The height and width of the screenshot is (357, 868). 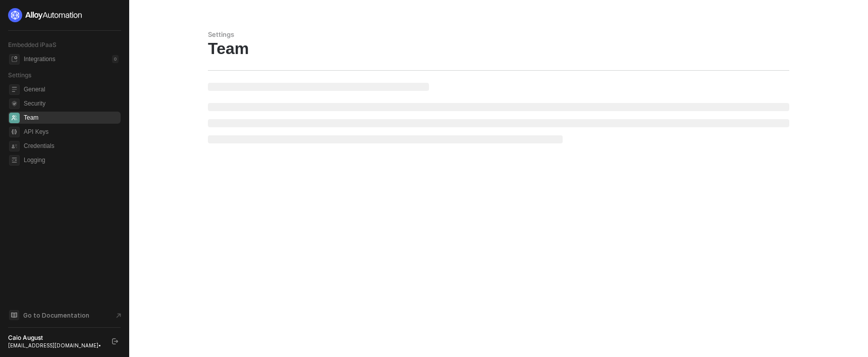 What do you see at coordinates (115, 341) in the screenshot?
I see `span: logout` at bounding box center [115, 341].